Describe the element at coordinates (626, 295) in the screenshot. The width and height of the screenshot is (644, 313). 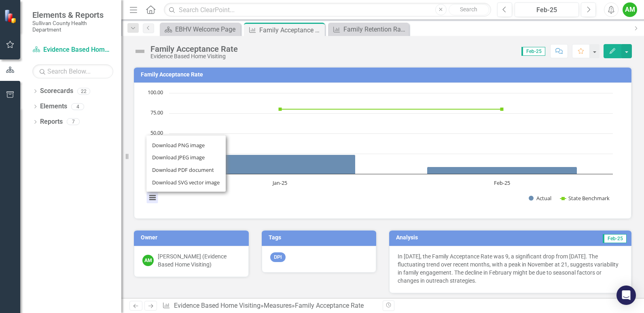
I see `div: Open Intercom Messenger` at that location.